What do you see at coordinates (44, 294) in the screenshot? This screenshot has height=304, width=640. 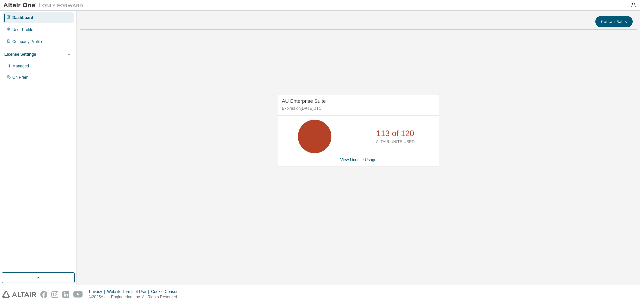 I see `img: facebook.svg` at bounding box center [44, 294].